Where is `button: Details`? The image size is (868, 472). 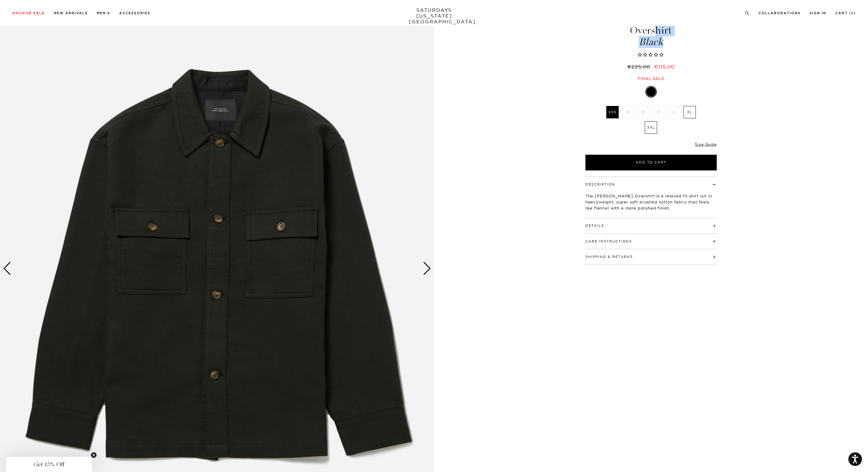
button: Details is located at coordinates (595, 225).